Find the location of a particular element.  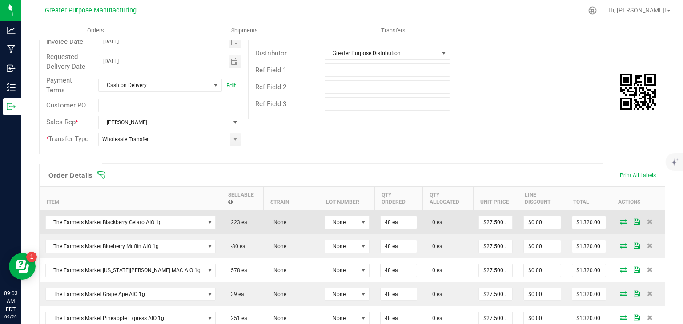

inline-svg: Inventory is located at coordinates (11, 88).